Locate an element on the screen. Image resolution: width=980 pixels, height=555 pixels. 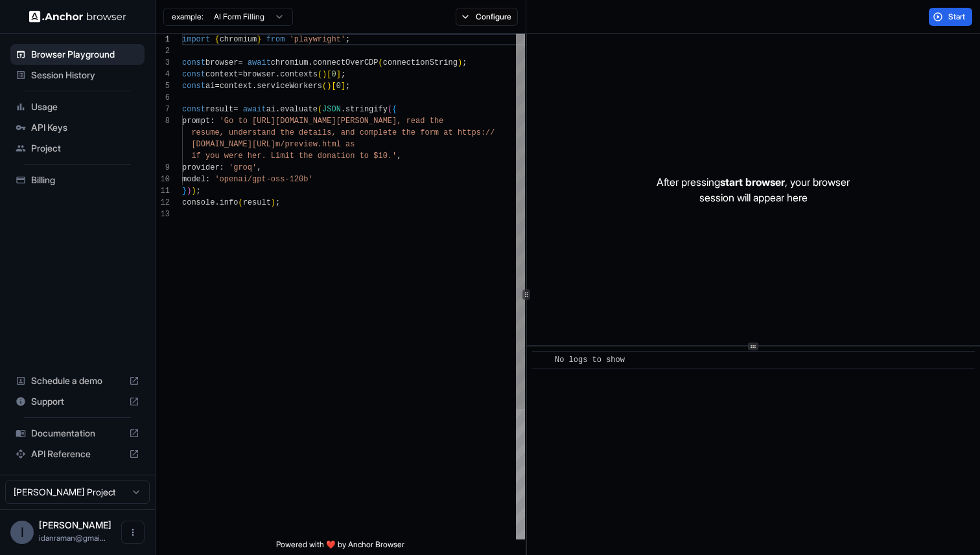
div: 11 is located at coordinates (163, 192).